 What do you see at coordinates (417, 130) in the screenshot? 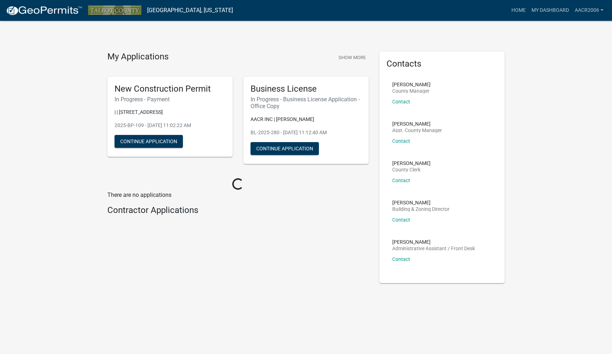
I see `p: Asst. County Manager` at bounding box center [417, 130].